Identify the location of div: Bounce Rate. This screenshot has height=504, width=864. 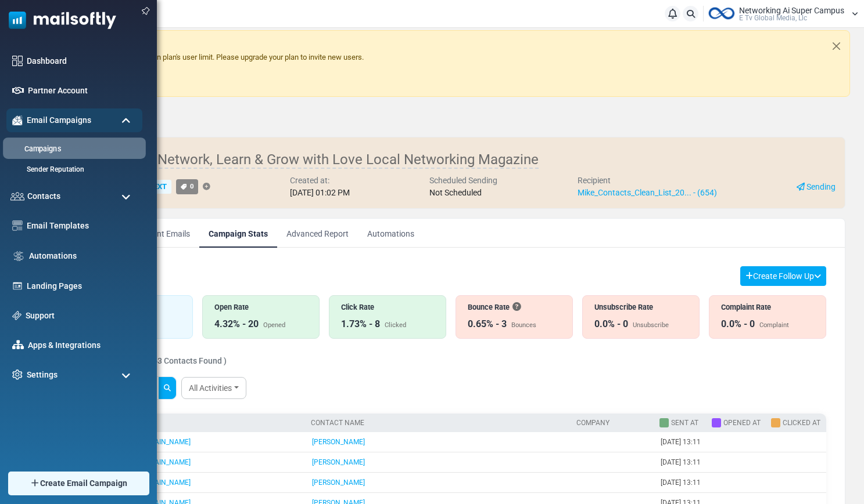
(514, 307).